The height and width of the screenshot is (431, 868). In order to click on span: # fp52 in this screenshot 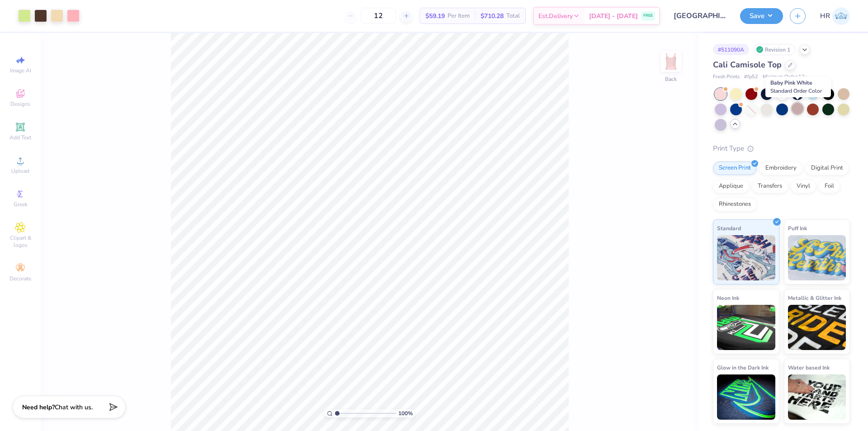, I will do `click(751, 77)`.